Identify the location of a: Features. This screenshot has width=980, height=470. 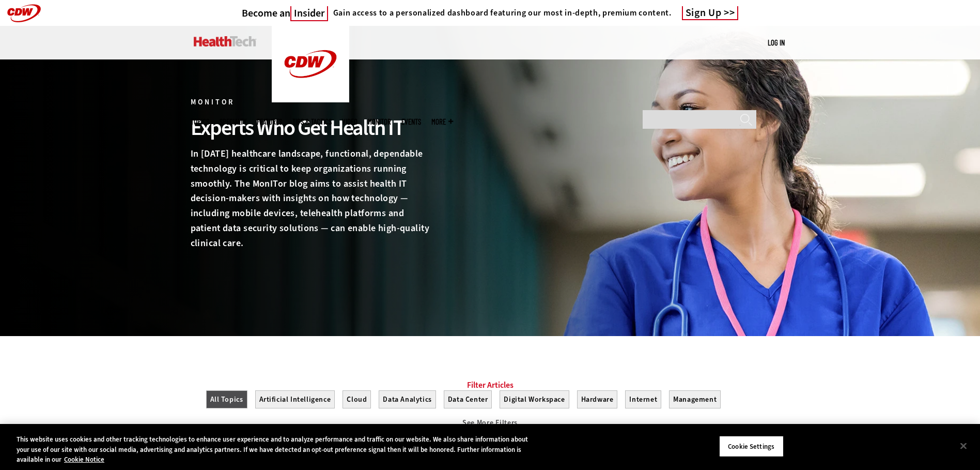
(269, 122).